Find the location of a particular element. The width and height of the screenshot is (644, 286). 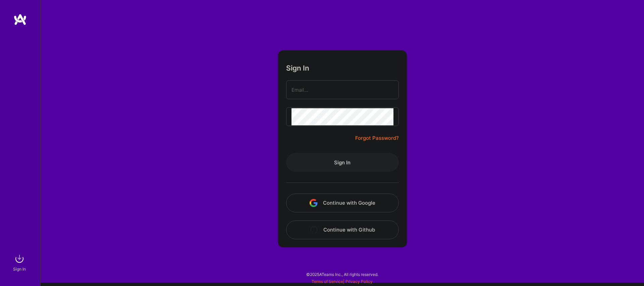

input: Email... is located at coordinates (343, 90).